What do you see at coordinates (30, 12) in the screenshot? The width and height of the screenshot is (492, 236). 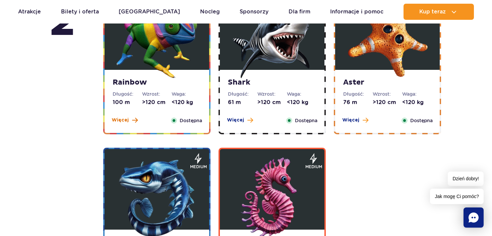 I see `a: Atrakcje` at bounding box center [30, 12].